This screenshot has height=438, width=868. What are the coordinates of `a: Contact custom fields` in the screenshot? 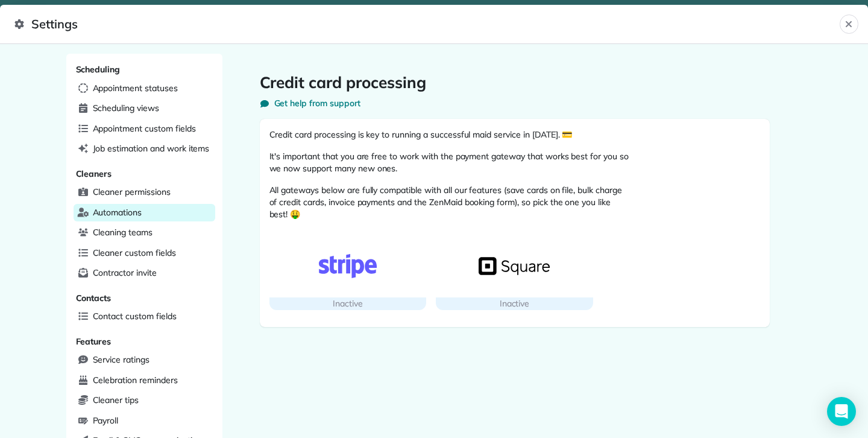 It's located at (144, 317).